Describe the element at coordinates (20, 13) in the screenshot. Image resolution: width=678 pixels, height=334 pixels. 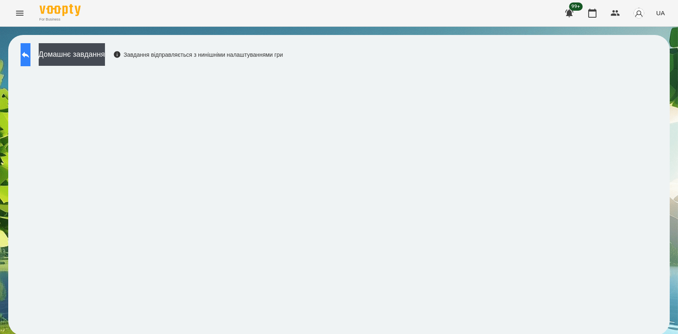
I see `button: Menu` at that location.